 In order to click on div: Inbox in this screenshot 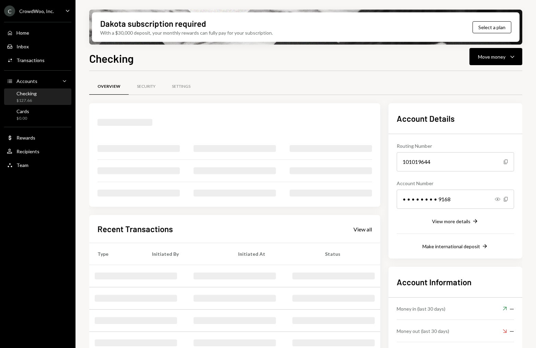, I will do `click(23, 46)`.